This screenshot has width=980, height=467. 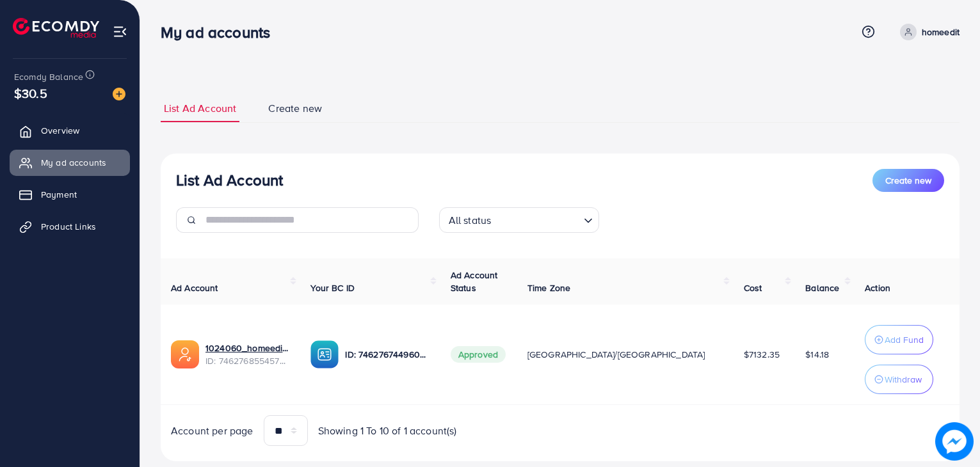 I want to click on h3: My ad accounts, so click(x=220, y=32).